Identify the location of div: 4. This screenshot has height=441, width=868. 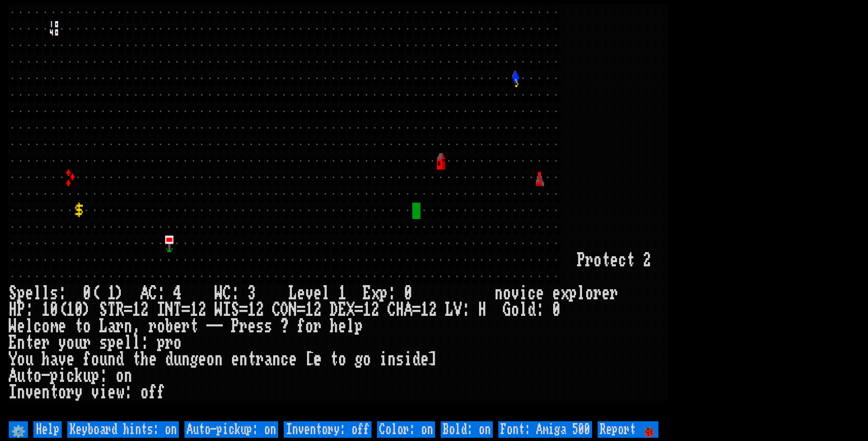
(178, 293).